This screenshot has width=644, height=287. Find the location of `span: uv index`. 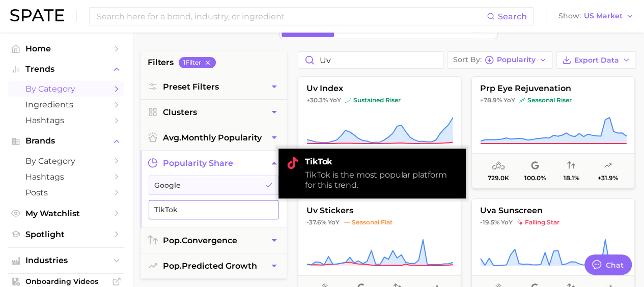

span: uv index is located at coordinates (379, 88).